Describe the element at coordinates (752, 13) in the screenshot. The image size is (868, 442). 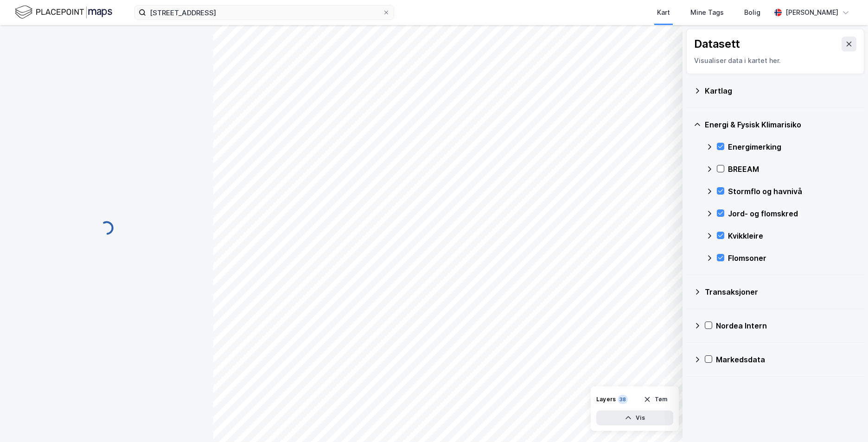
I see `div: Bolig` at that location.